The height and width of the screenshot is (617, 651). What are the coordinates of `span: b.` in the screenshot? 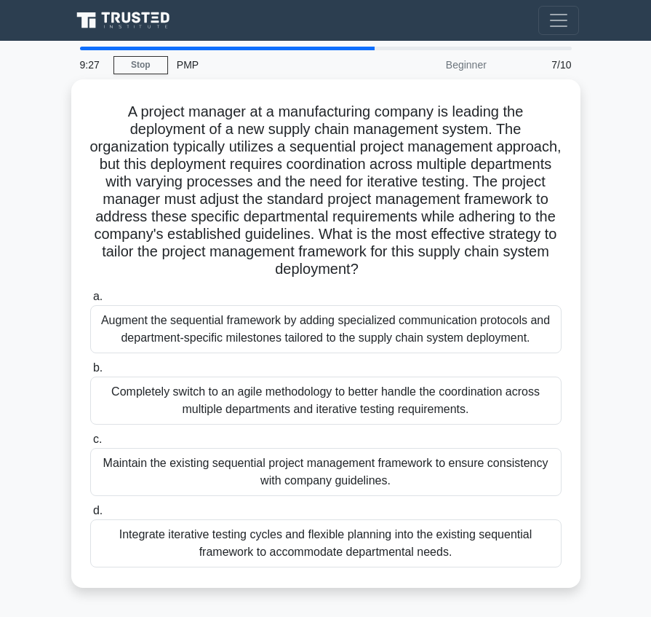 It's located at (98, 367).